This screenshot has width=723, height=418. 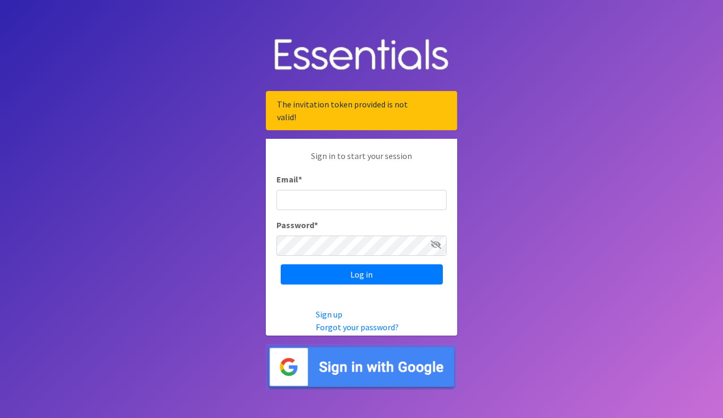 What do you see at coordinates (361, 161) in the screenshot?
I see `p: Sign in to start your session` at bounding box center [361, 161].